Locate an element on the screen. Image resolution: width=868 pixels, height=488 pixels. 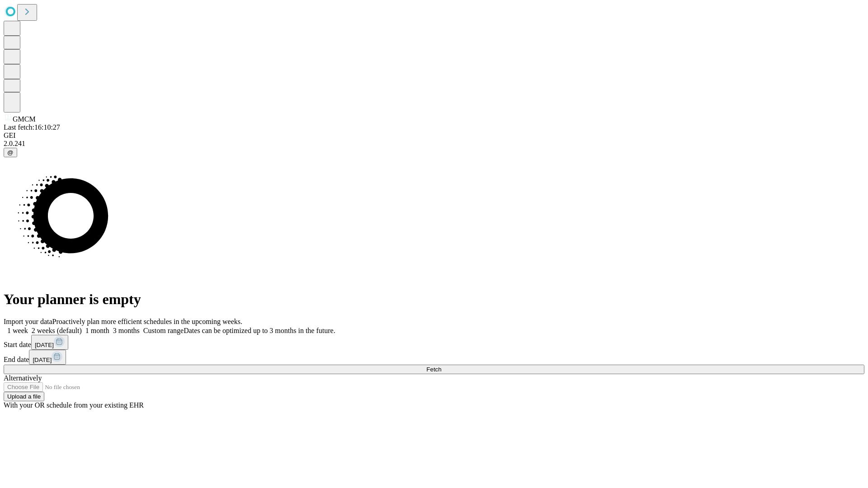
button: Upload a file is located at coordinates (24, 396).